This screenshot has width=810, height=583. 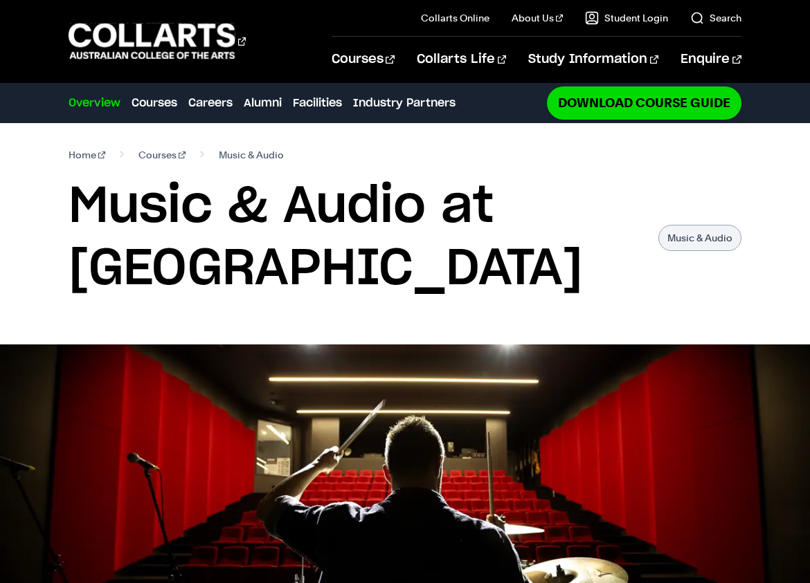 What do you see at coordinates (94, 103) in the screenshot?
I see `a: Overview` at bounding box center [94, 103].